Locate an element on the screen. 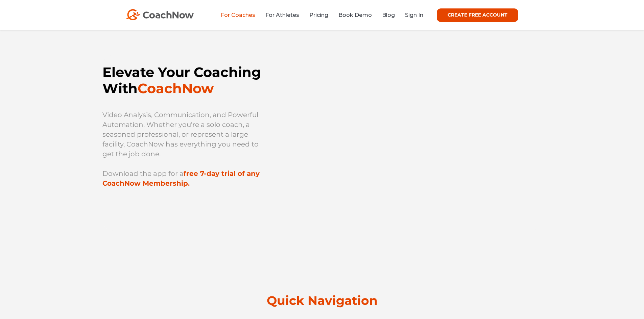 The height and width of the screenshot is (319, 644). span: CoachNow is located at coordinates (176, 88).